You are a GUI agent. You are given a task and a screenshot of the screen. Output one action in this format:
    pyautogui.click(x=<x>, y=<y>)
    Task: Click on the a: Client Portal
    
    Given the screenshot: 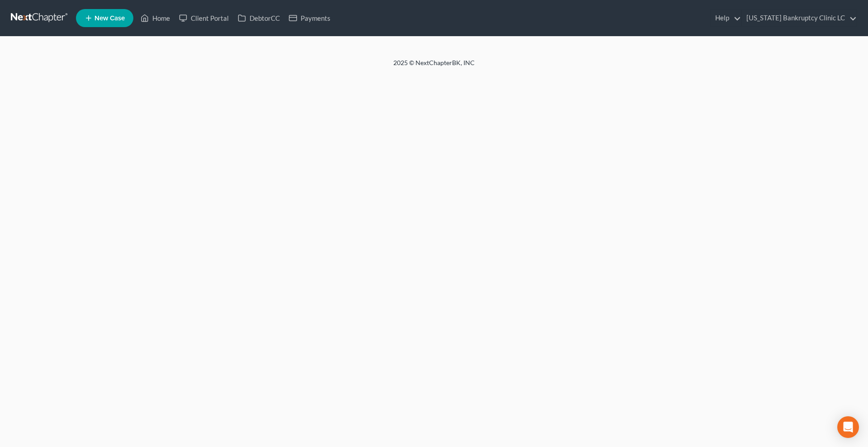 What is the action you would take?
    pyautogui.click(x=204, y=18)
    